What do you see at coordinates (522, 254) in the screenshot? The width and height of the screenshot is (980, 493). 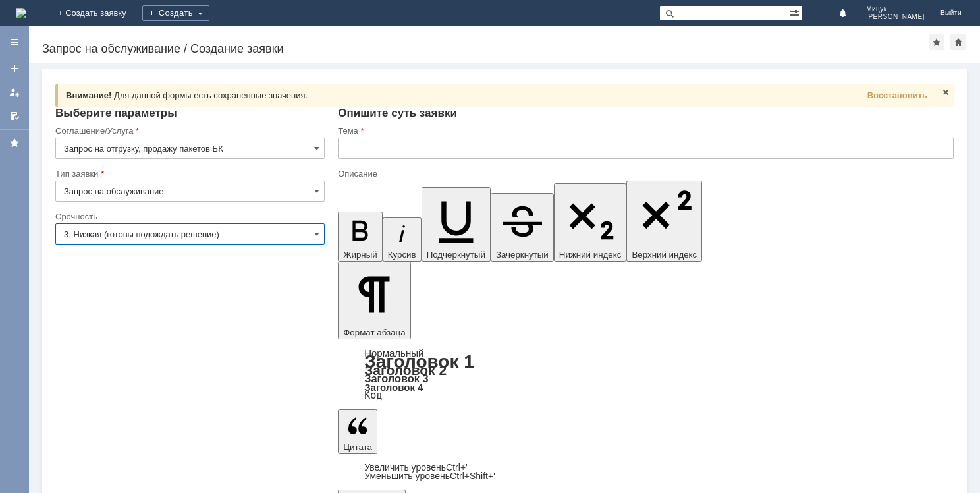 I see `span: Зачеркнутый` at bounding box center [522, 254].